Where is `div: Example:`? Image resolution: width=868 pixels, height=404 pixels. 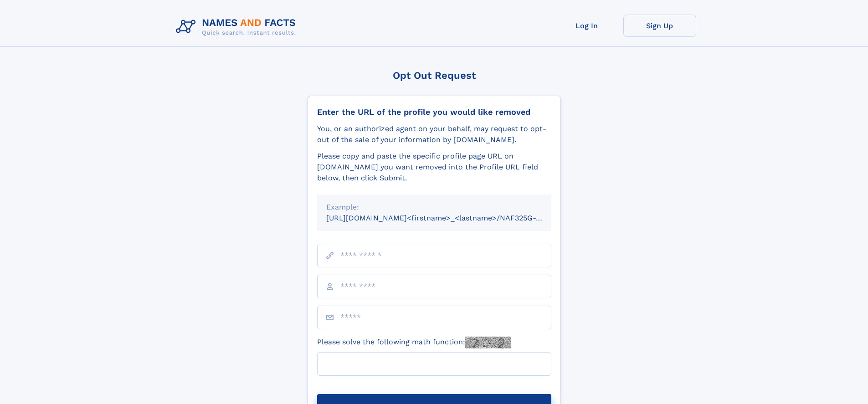
div: Example: is located at coordinates (434, 208).